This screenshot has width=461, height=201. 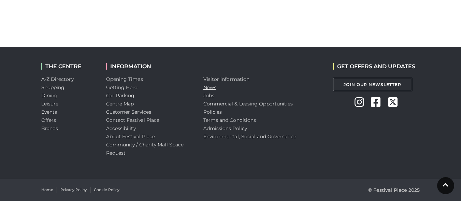 What do you see at coordinates (50, 128) in the screenshot?
I see `a: Brands` at bounding box center [50, 128].